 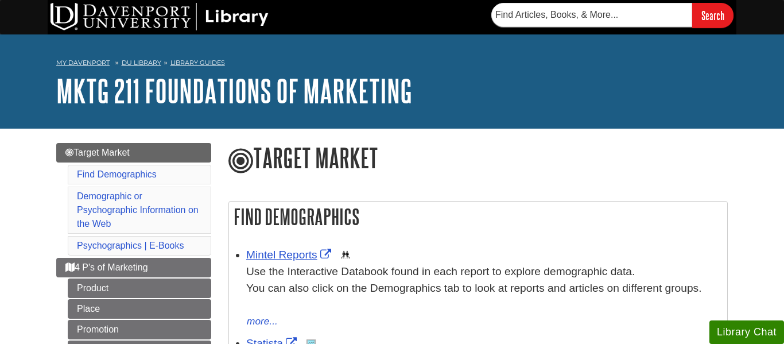 What do you see at coordinates (139, 309) in the screenshot?
I see `a: Place` at bounding box center [139, 309].